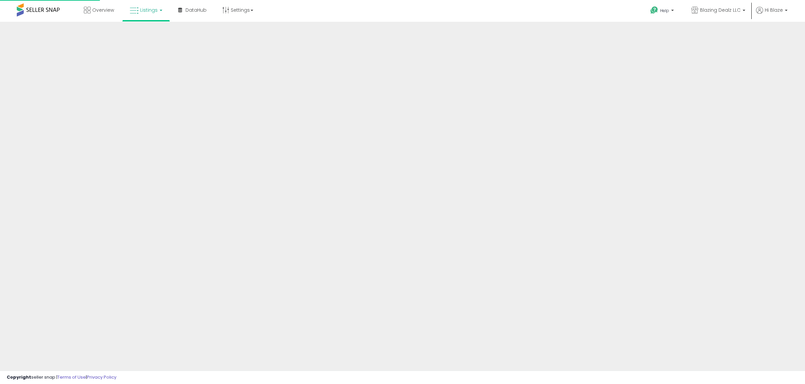 This screenshot has height=384, width=805. I want to click on span: Overview, so click(103, 10).